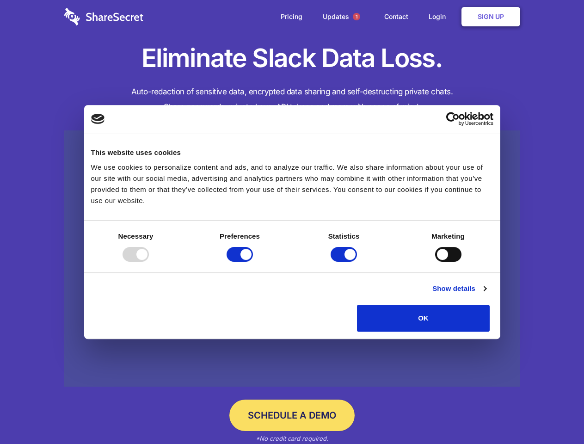  What do you see at coordinates (292, 58) in the screenshot?
I see `h1: Eliminate Slack Data Loss.` at bounding box center [292, 58].